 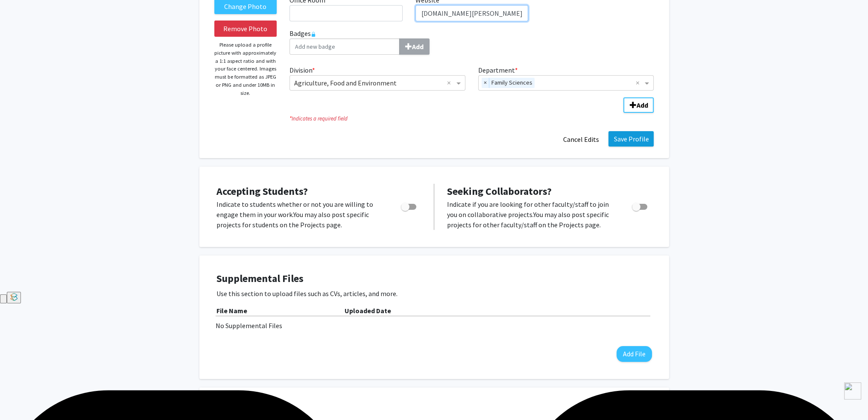 What do you see at coordinates (531, 215) in the screenshot?
I see `p: Indicate if you are looking for other faculty/staff to join you on collaborative projects. You ma...` at bounding box center [531, 215].